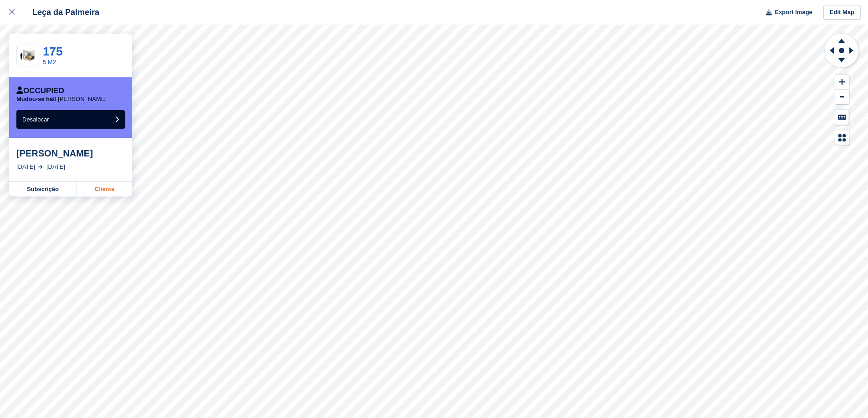 The image size is (868, 418). I want to click on button: Map Legend, so click(841, 137).